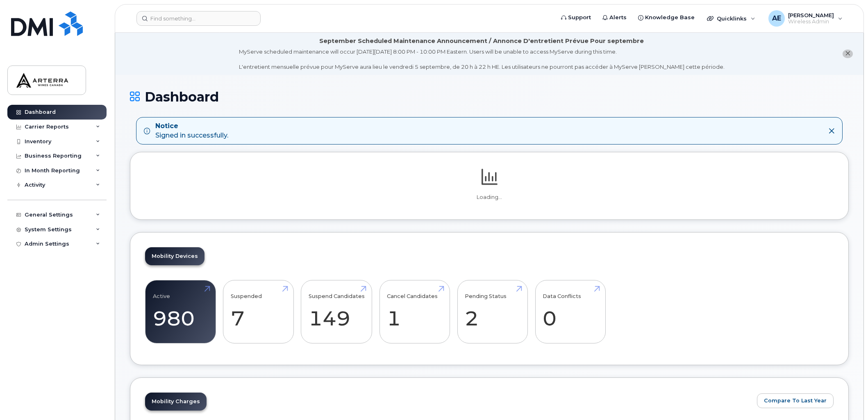 The height and width of the screenshot is (420, 868). I want to click on p: Loading..., so click(489, 198).